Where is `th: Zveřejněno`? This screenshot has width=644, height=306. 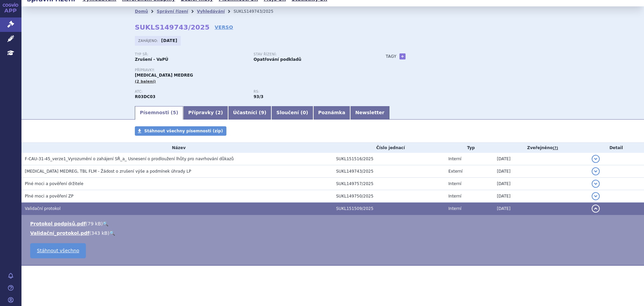
th: Zveřejněno is located at coordinates (541, 148).